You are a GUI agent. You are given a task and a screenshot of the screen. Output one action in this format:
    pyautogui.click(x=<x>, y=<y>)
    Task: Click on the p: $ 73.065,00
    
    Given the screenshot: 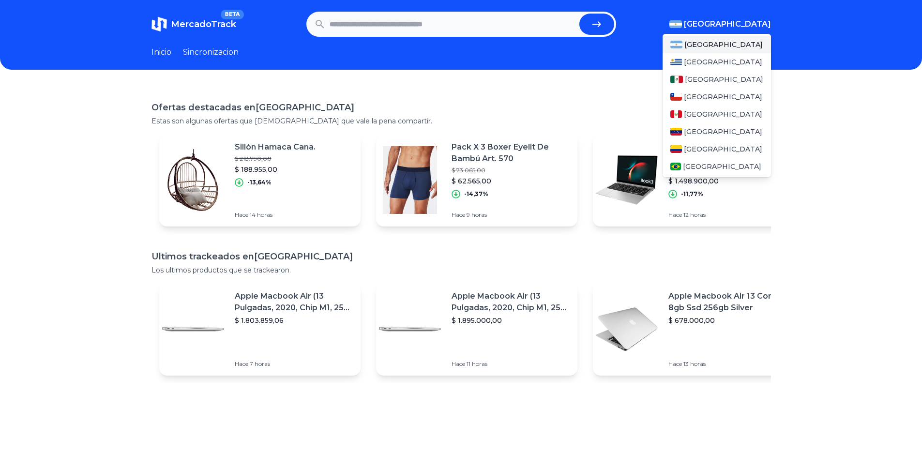 What is the action you would take?
    pyautogui.click(x=511, y=170)
    